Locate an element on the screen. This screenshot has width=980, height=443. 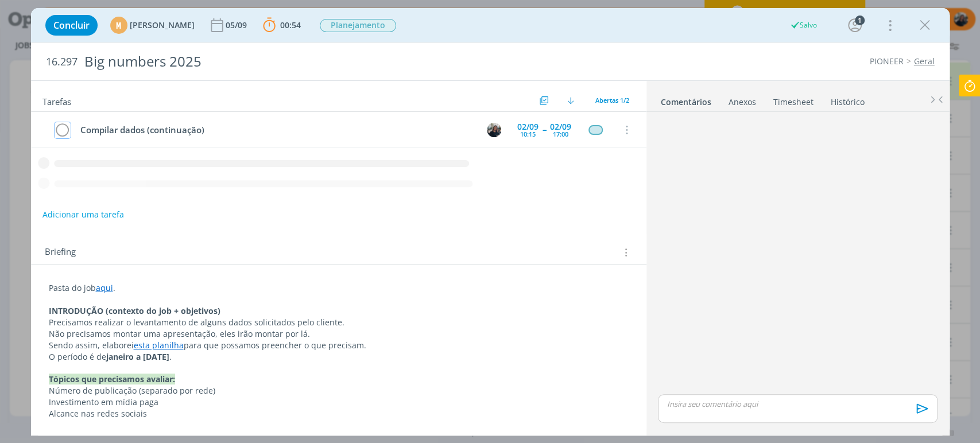
div: dialog is located at coordinates (490, 222).